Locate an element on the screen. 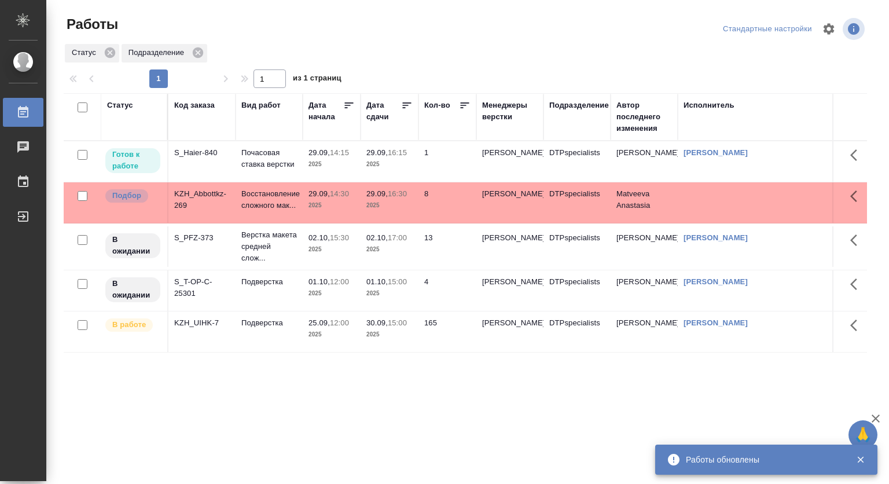 This screenshot has height=484, width=889. div: Исполнитель выполняет работу is located at coordinates (133, 325).